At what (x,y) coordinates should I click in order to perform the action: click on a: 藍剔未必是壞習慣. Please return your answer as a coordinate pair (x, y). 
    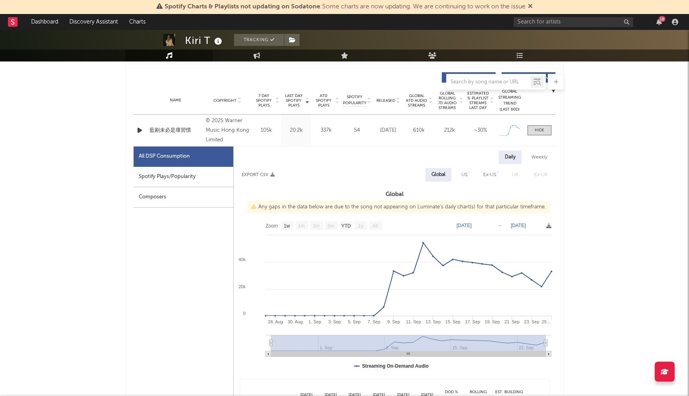
    Looking at the image, I should click on (175, 130).